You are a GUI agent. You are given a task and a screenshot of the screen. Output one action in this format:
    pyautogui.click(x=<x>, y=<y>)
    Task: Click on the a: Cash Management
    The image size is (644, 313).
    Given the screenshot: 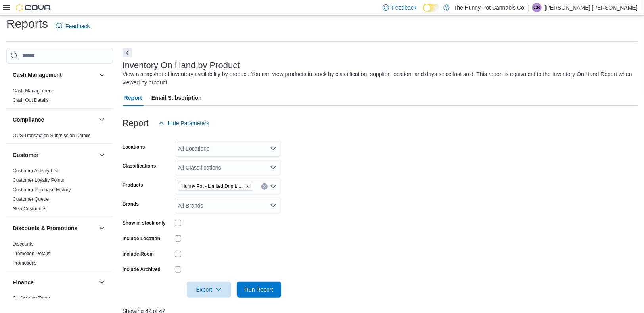 What is the action you would take?
    pyautogui.click(x=33, y=91)
    